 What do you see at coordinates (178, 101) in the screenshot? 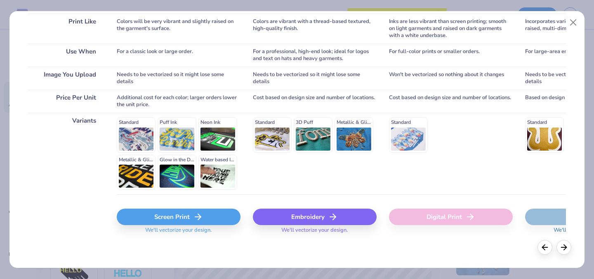
I see `div: Additional cost for each color; larger orders lower the unit price.` at bounding box center [178, 101].